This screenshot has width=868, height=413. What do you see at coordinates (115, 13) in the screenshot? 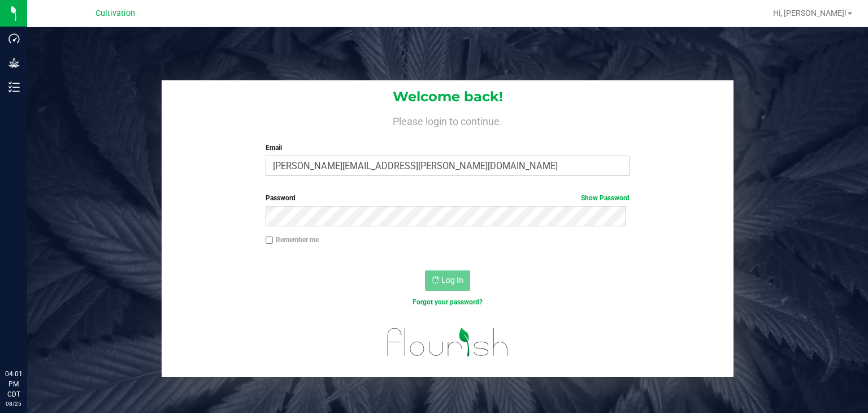
I see `span: Cultivation` at bounding box center [115, 13].